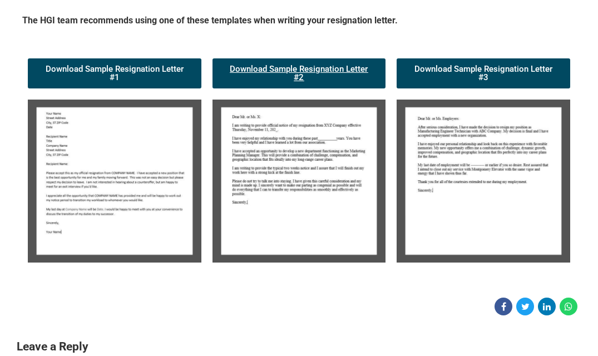 The image size is (598, 356). What do you see at coordinates (547, 307) in the screenshot?
I see `a: Share on Linkedin` at bounding box center [547, 307].